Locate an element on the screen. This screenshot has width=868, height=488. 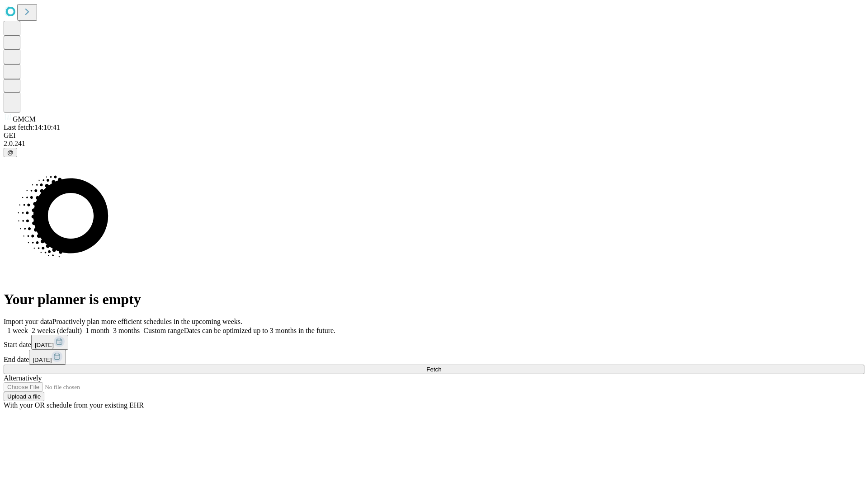
div: 2.0.241 is located at coordinates (434, 144).